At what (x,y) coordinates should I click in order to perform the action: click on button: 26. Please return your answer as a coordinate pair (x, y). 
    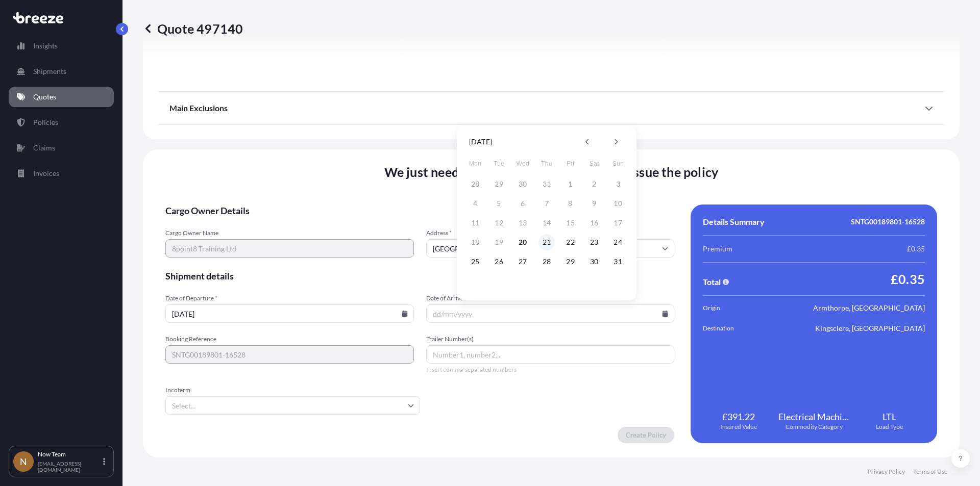
    Looking at the image, I should click on (499, 261).